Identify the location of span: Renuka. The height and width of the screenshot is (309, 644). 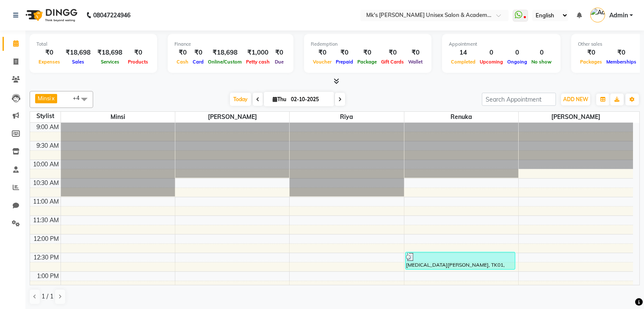
(461, 117).